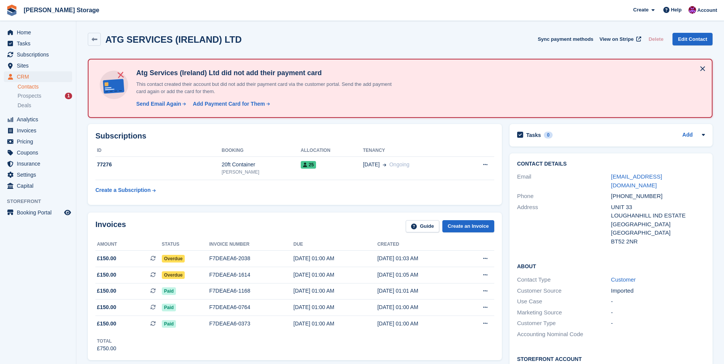 The width and height of the screenshot is (724, 364). I want to click on th: Created, so click(420, 245).